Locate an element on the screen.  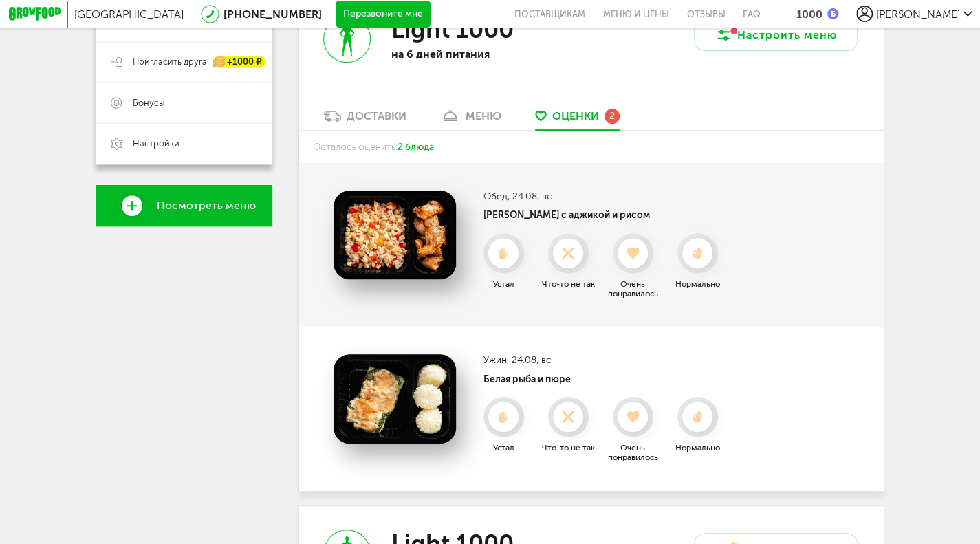
div: 1000 is located at coordinates (809, 14).